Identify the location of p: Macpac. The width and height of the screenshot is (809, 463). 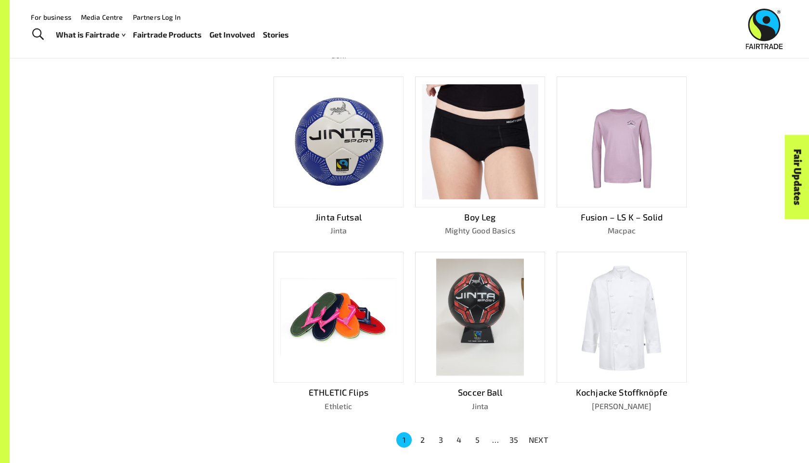
(622, 231).